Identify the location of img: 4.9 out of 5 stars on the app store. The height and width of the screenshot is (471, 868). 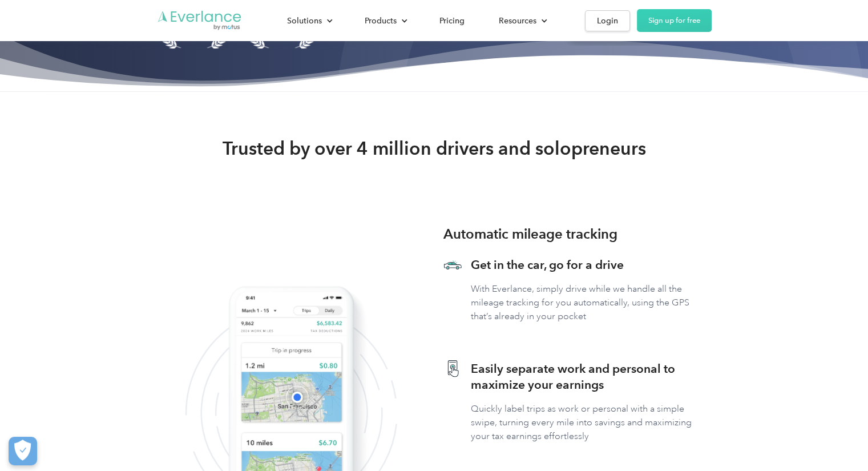
(282, 29).